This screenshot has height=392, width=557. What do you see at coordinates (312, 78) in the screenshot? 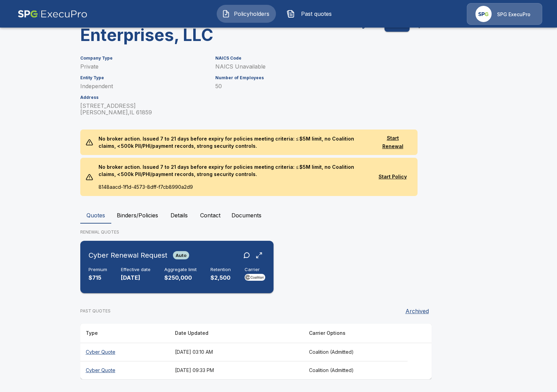
I see `h6: Number of Employees` at bounding box center [312, 78].